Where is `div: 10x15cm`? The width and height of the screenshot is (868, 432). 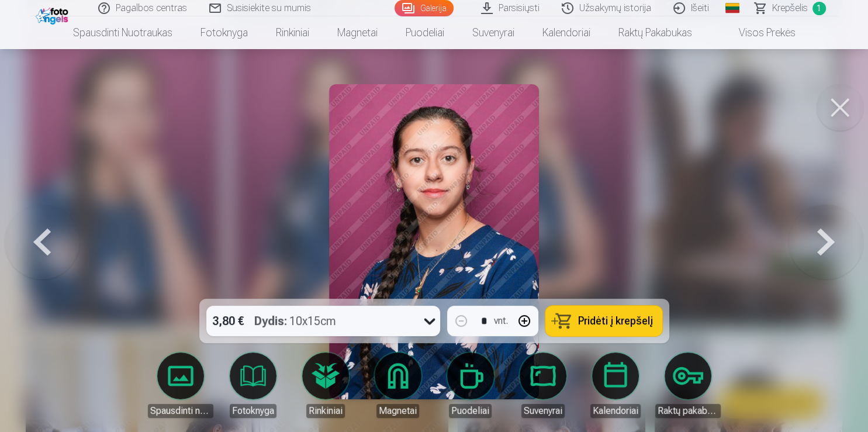 div: 10x15cm is located at coordinates (295, 321).